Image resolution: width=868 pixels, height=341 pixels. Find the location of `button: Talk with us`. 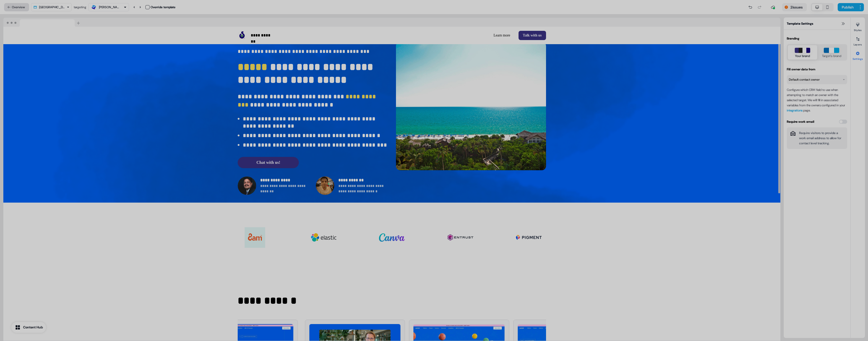

button: Talk with us is located at coordinates (532, 35).